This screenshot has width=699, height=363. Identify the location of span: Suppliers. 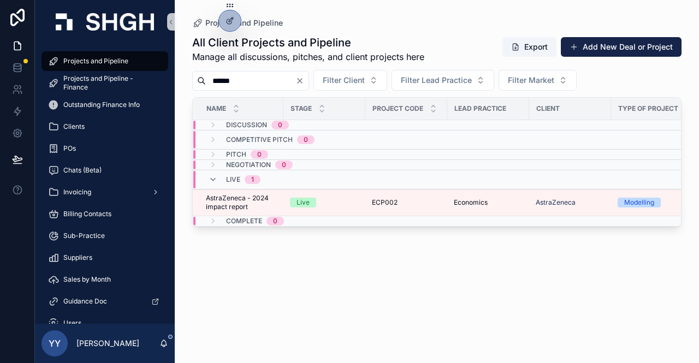
(77, 258).